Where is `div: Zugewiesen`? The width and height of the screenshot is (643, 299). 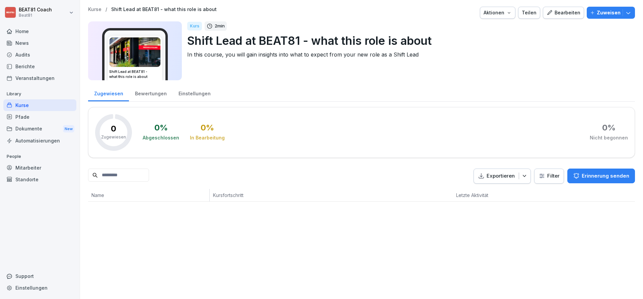 div: Zugewiesen is located at coordinates (109, 93).